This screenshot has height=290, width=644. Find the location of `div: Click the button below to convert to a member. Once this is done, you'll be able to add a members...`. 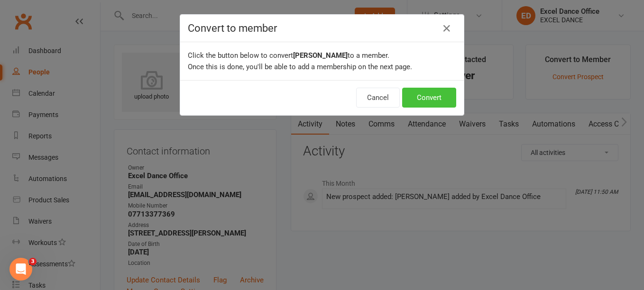

div: Click the button below to convert to a member. Once this is done, you'll be able to add a members... is located at coordinates (322, 61).